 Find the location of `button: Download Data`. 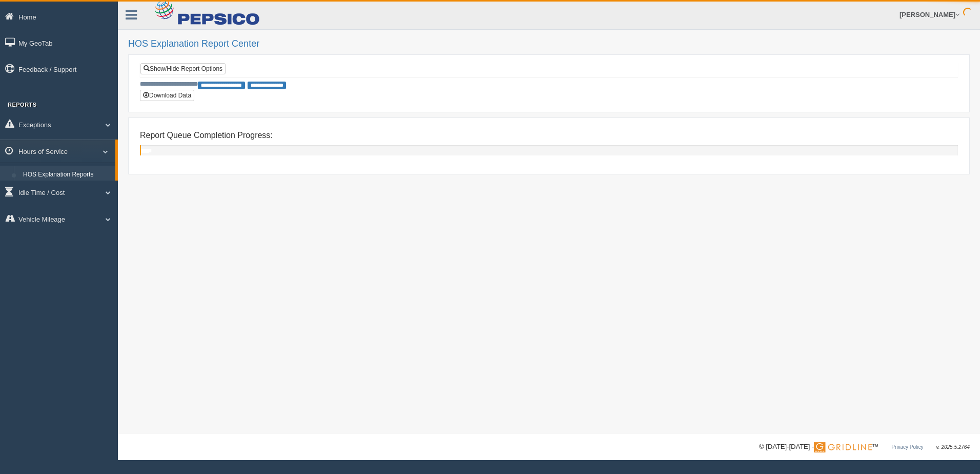

button: Download Data is located at coordinates (167, 95).